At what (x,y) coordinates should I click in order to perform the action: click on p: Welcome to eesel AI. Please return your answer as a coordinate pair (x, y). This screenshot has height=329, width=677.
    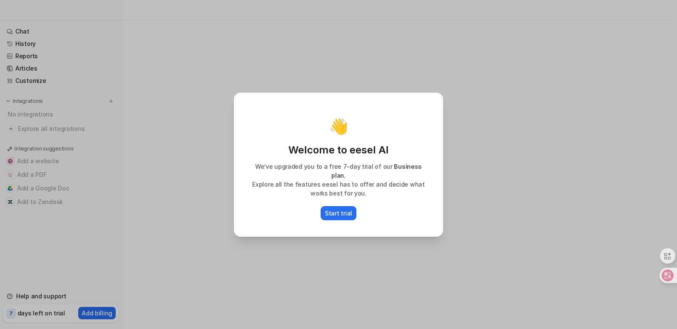
    Looking at the image, I should click on (338, 150).